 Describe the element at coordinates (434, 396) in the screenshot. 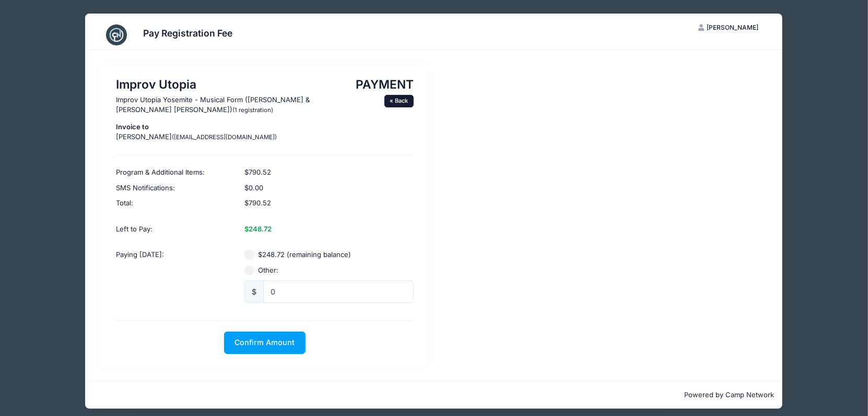

I see `p: Powered by Camp Network` at that location.